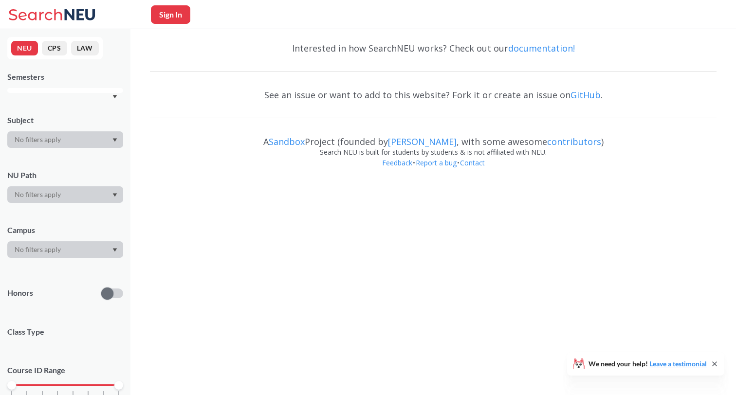  Describe the element at coordinates (24, 48) in the screenshot. I see `button: NEU` at that location.